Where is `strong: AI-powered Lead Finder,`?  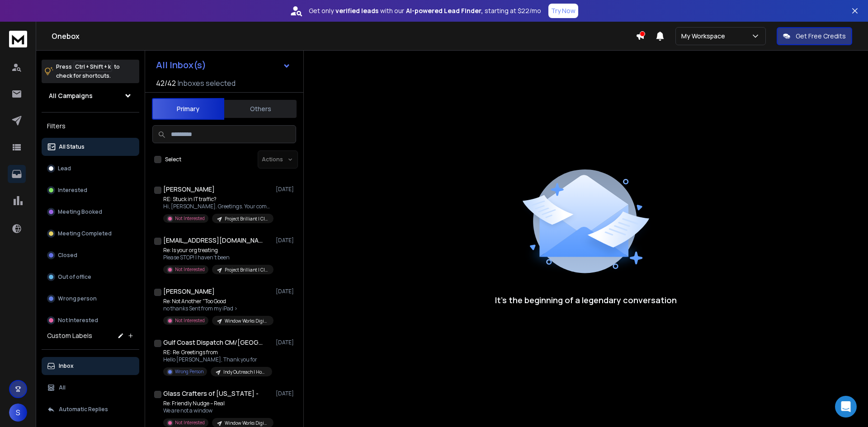 strong: AI-powered Lead Finder, is located at coordinates (445, 11).